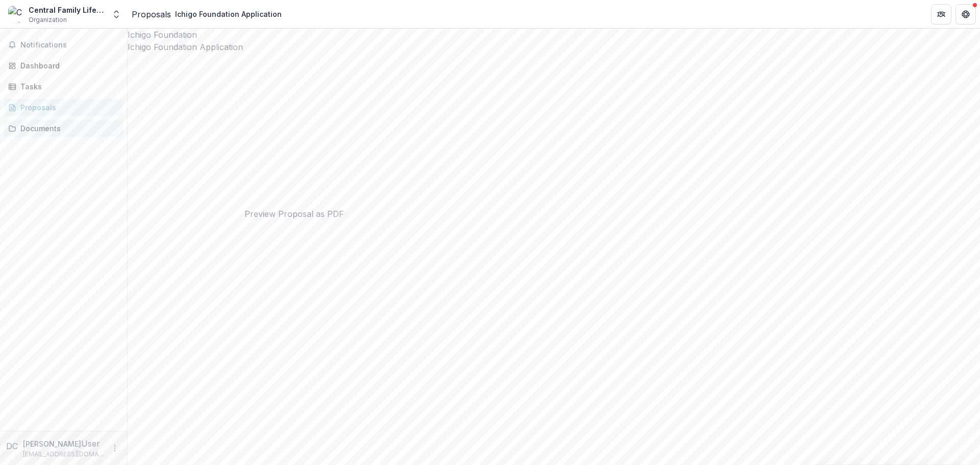 Image resolution: width=980 pixels, height=465 pixels. I want to click on div: Dashboard, so click(67, 66).